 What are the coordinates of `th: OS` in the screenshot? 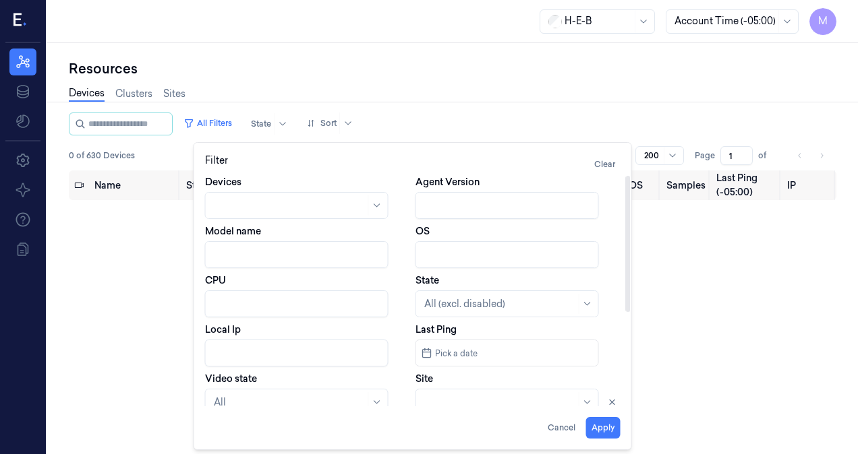 It's located at (642, 185).